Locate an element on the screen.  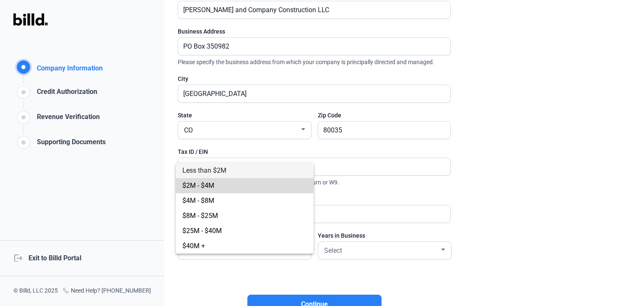
span: $40M + is located at coordinates (194, 246).